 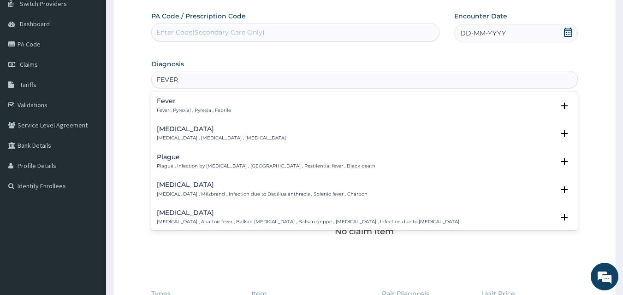 What do you see at coordinates (90, 136) in the screenshot?
I see `span: We're online!` at bounding box center [90, 136].